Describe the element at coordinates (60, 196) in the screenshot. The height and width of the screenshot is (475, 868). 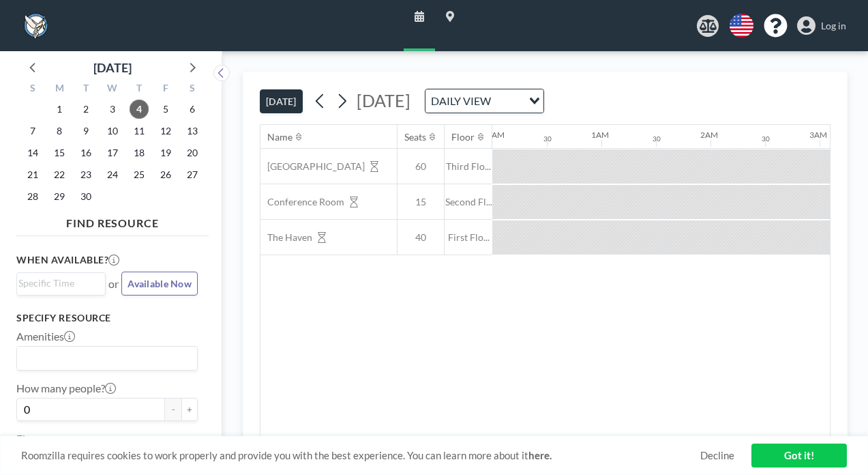
I see `span: Monday, September 29, 2025` at that location.